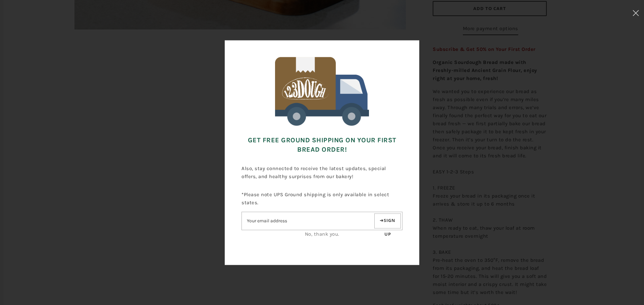 Image resolution: width=644 pixels, height=305 pixels. Describe the element at coordinates (322, 91) in the screenshot. I see `img: 123Dough Bakery Free Shipping for First Time Customers` at that location.